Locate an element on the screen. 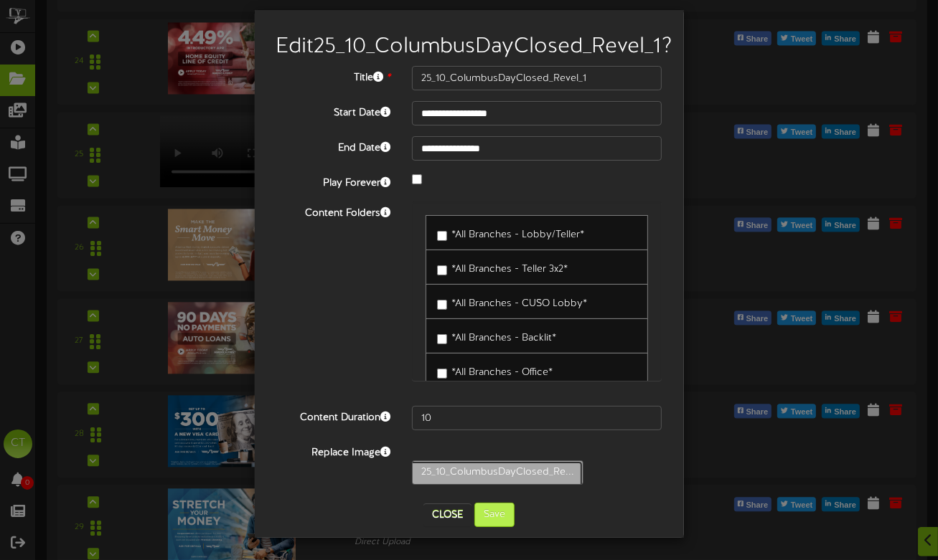 Image resolution: width=938 pixels, height=560 pixels. label: Content Duration is located at coordinates (333, 415).